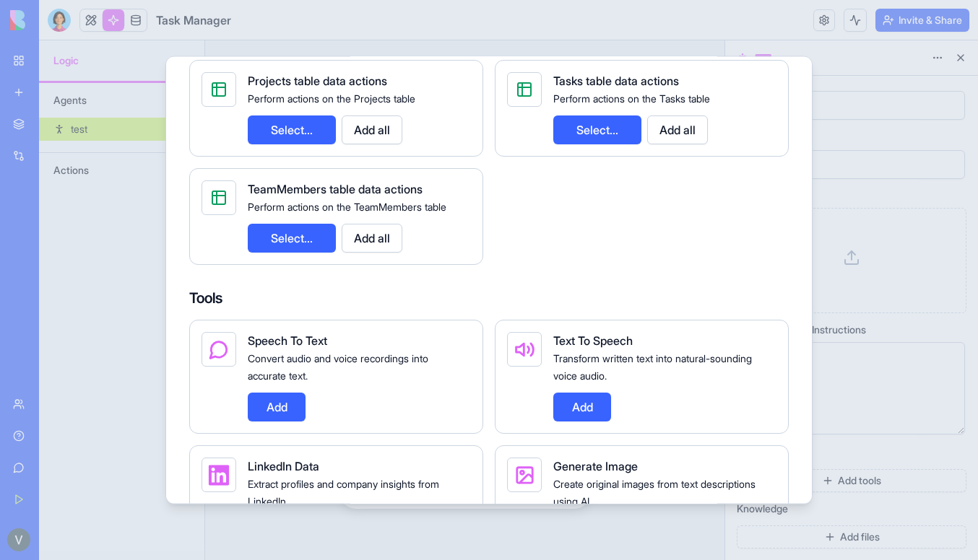  Describe the element at coordinates (654, 493) in the screenshot. I see `span: Create original images from text descriptions using AI.` at that location.